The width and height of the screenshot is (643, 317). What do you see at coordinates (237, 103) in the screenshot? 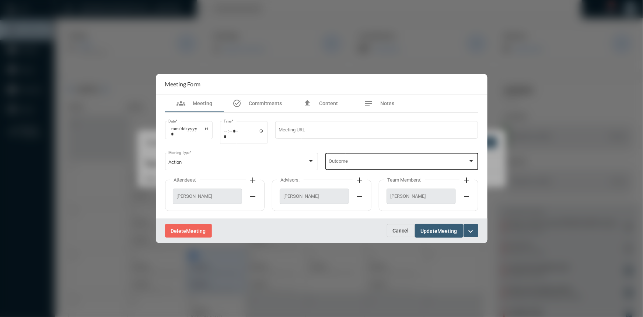
I see `mat-icon: task_alt` at bounding box center [237, 103].